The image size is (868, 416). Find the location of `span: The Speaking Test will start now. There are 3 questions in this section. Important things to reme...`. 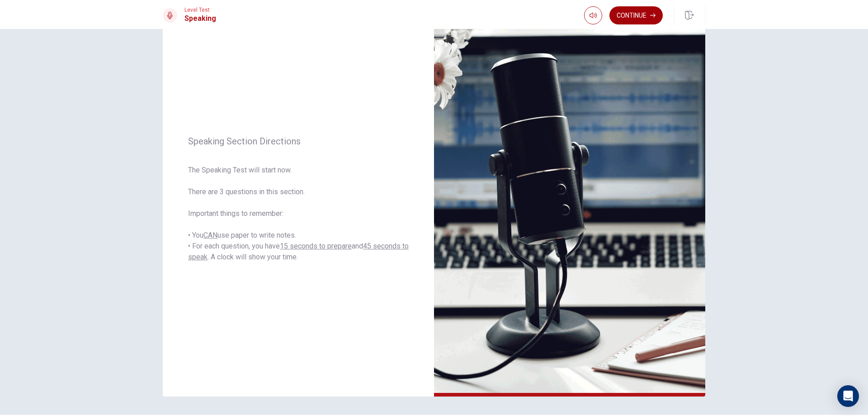

span: The Speaking Test will start now. There are 3 questions in this section. Important things to reme... is located at coordinates (298, 214).